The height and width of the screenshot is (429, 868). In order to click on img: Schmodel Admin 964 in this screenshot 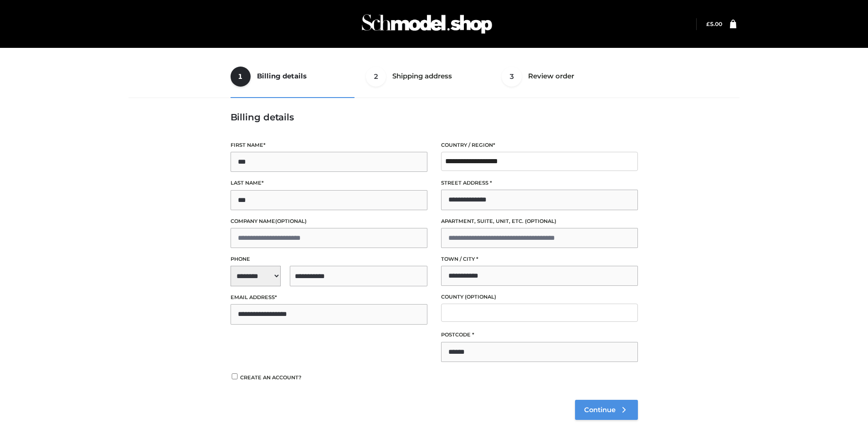, I will do `click(427, 23)`.